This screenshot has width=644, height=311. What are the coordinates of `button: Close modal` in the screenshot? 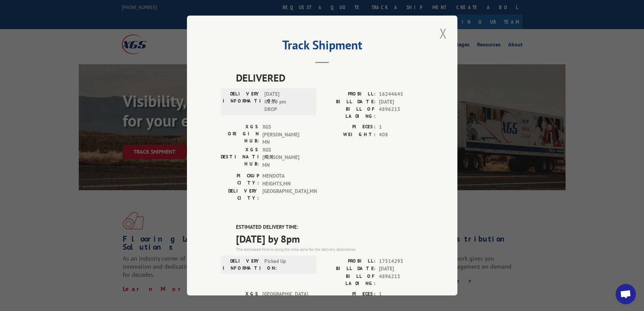 It's located at (443, 33).